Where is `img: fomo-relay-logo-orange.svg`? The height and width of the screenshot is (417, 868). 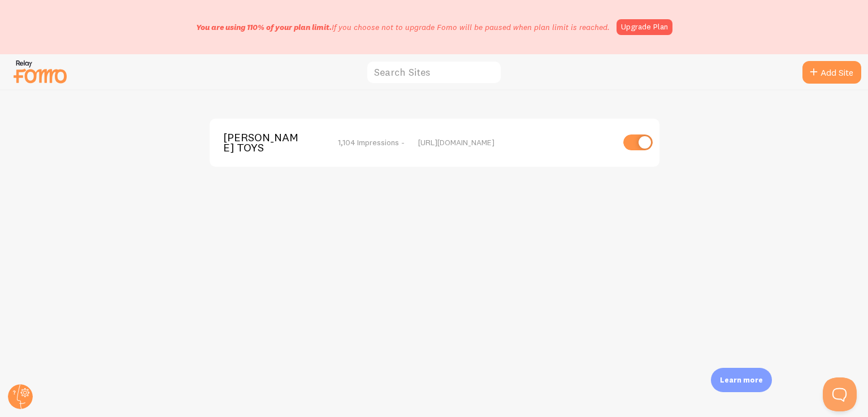 img: fomo-relay-logo-orange.svg is located at coordinates (40, 71).